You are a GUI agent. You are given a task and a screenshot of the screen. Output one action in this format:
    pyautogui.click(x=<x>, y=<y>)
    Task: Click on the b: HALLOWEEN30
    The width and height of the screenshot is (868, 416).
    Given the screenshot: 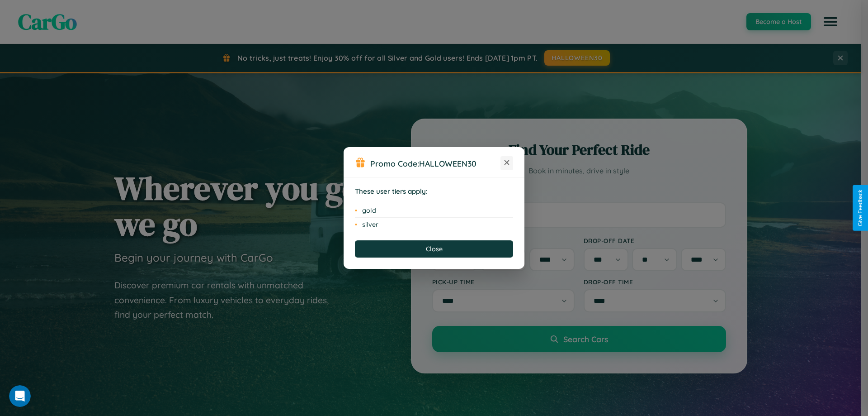 What is the action you would take?
    pyautogui.click(x=448, y=163)
    